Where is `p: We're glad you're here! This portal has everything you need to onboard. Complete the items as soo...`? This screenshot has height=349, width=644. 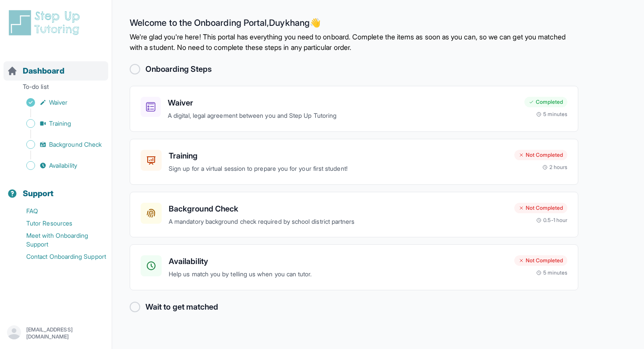 p: We're glad you're here! This portal has everything you need to onboard. Complete the items as soo... is located at coordinates (354, 42).